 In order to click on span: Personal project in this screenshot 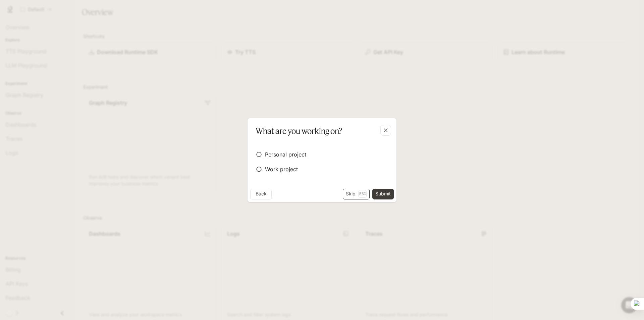, I will do `click(286, 155)`.